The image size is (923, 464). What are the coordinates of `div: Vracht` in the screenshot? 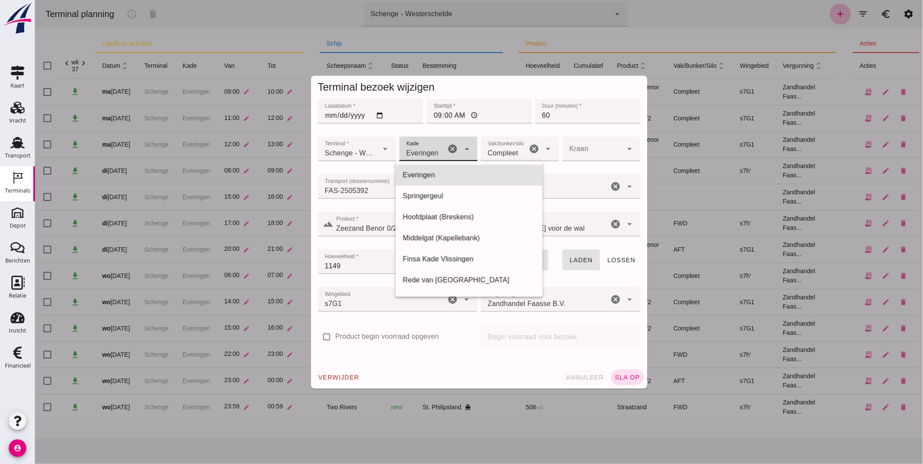 It's located at (18, 120).